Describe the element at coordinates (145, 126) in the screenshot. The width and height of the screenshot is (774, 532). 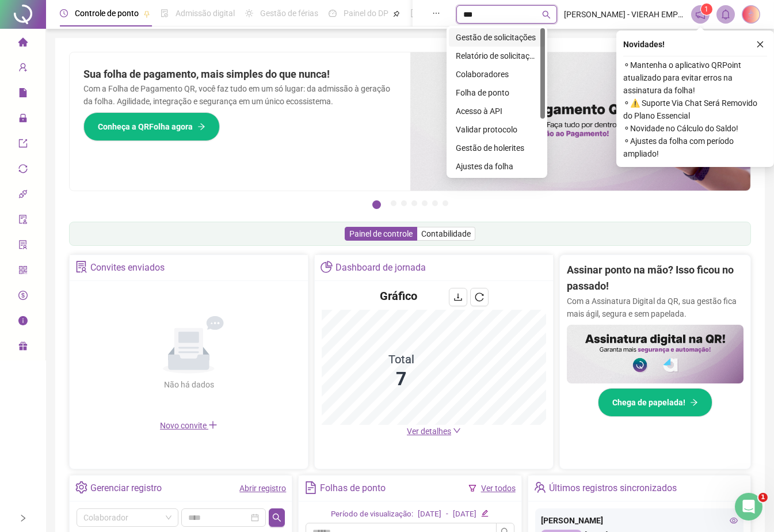
I see `span: Conheça a QRFolha agora` at that location.